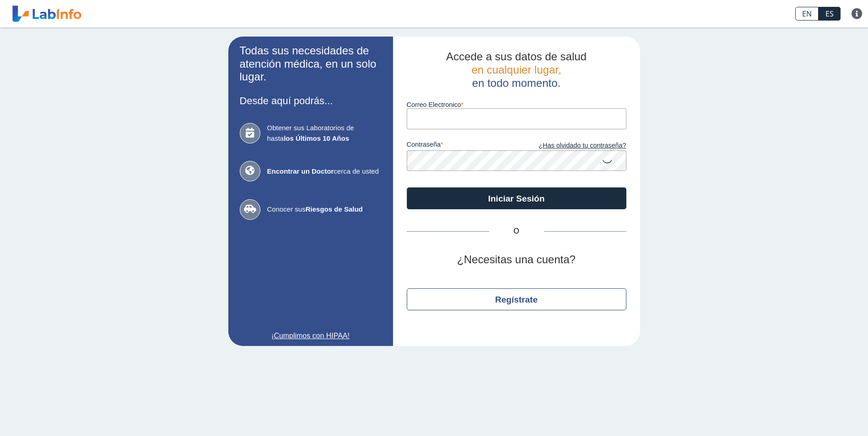 The height and width of the screenshot is (436, 868). I want to click on span: cerca de usted, so click(324, 172).